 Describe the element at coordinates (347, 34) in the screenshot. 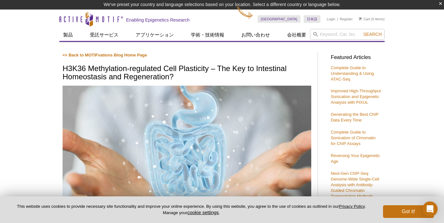

I see `input: Keyword, Cat. No.` at that location.